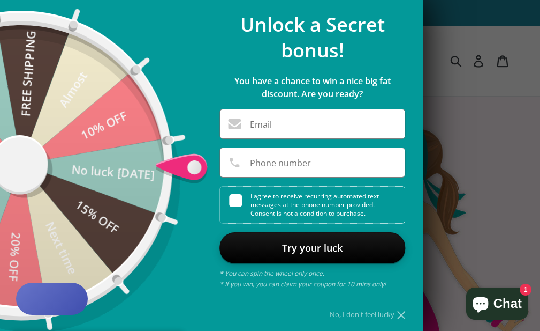 This screenshot has height=331, width=540. I want to click on inbox-online-store-chat: Shopify online store chat, so click(498, 304).